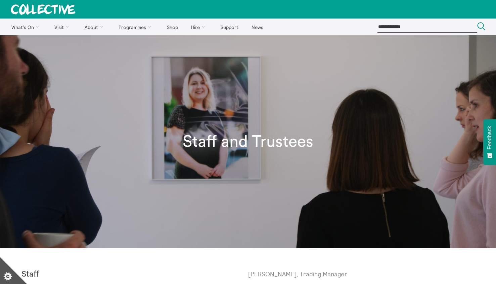 Image resolution: width=496 pixels, height=284 pixels. What do you see at coordinates (229, 27) in the screenshot?
I see `a: Support` at bounding box center [229, 27].